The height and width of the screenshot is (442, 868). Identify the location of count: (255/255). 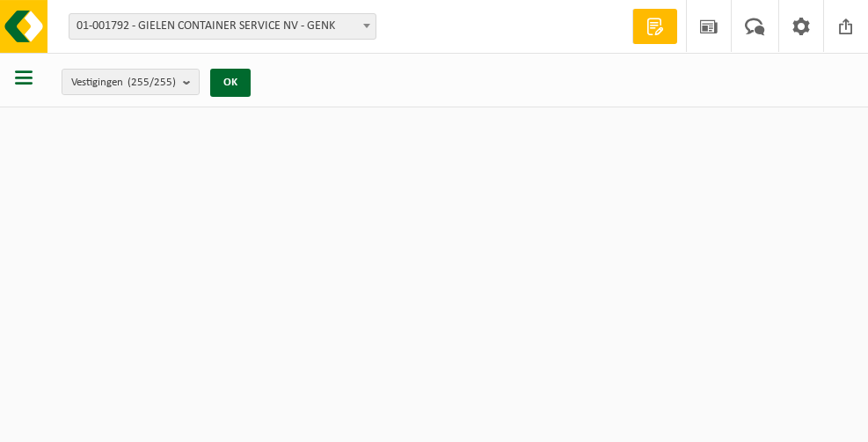
(151, 81).